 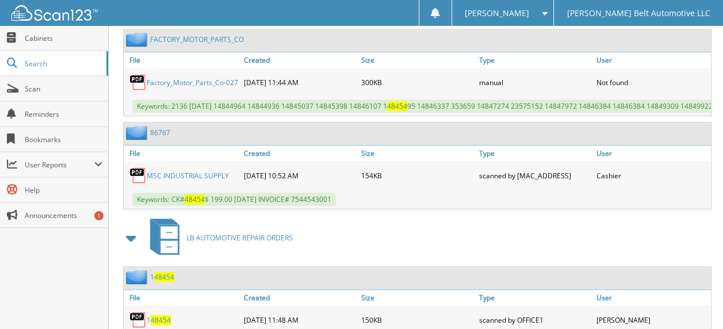 I want to click on a: LB AUTOMOTIVE REPAIR ORDERS, so click(x=218, y=237).